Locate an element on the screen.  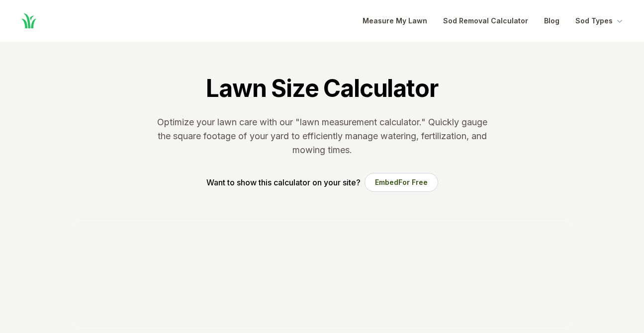
p: Want to show this calculator on your site? is located at coordinates (283, 183).